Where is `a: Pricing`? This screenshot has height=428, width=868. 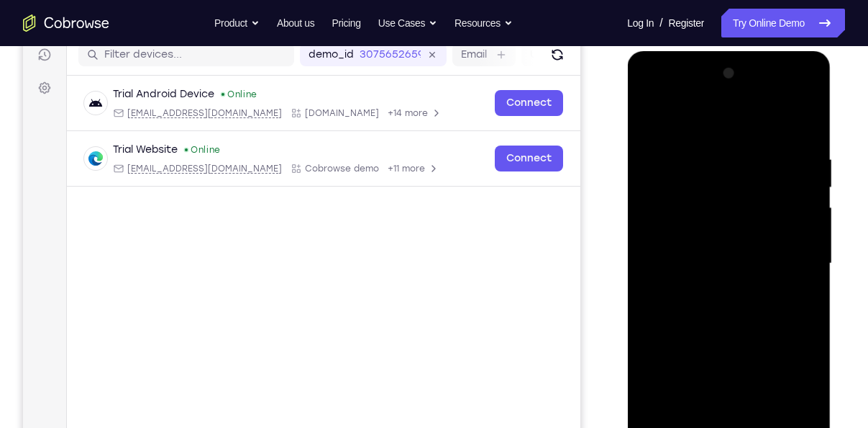 a: Pricing is located at coordinates (346, 23).